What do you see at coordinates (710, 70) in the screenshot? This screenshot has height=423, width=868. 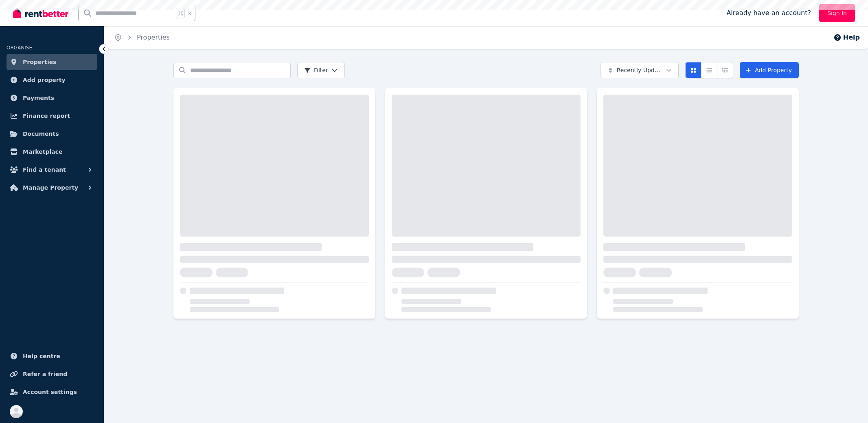 I see `div: View options` at bounding box center [710, 70].